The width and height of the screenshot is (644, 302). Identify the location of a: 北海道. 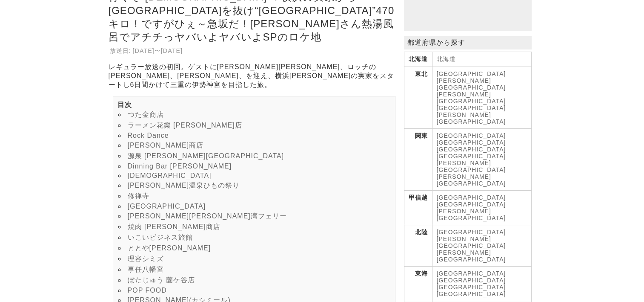
(446, 59).